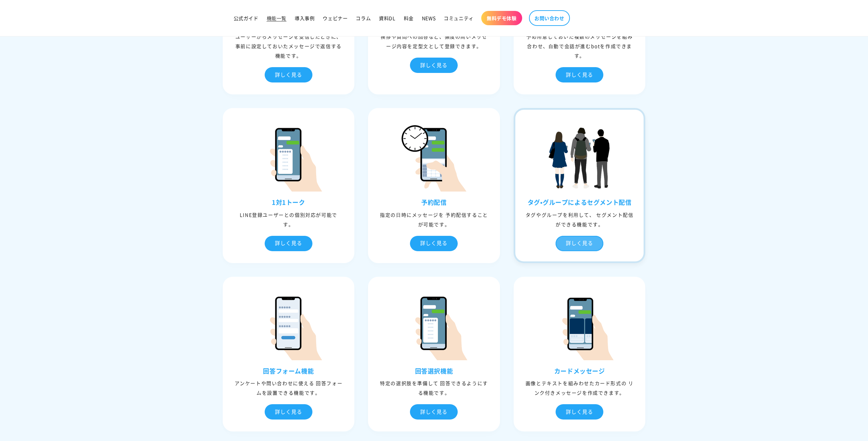  I want to click on span: コミュニティ, so click(459, 18).